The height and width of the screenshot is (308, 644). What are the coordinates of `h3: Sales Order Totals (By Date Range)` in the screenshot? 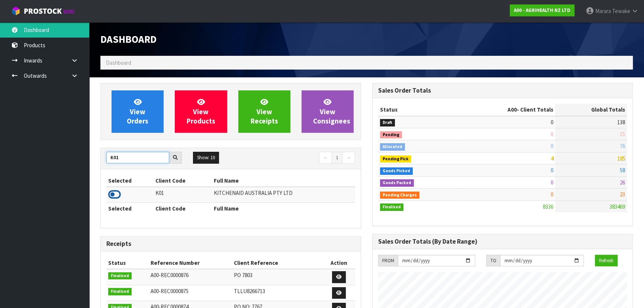 It's located at (502, 241).